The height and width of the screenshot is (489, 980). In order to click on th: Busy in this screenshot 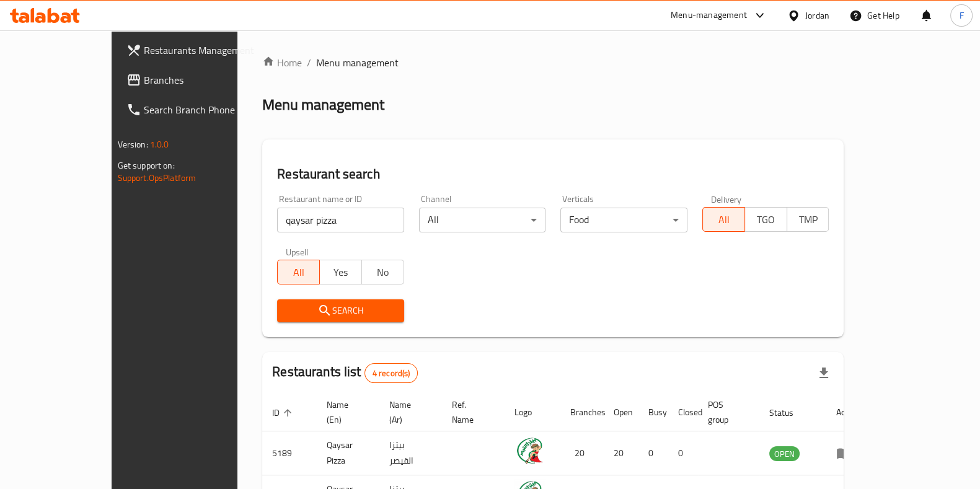, I will do `click(653, 413)`.